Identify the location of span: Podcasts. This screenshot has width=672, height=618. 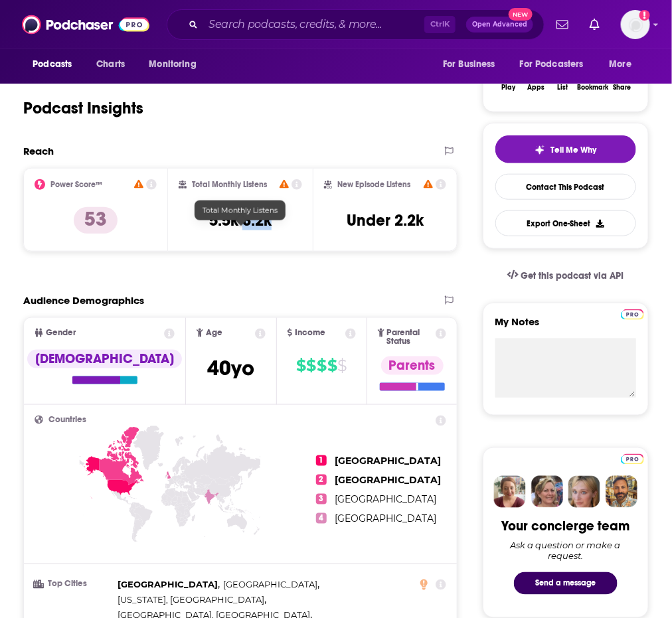
(52, 64).